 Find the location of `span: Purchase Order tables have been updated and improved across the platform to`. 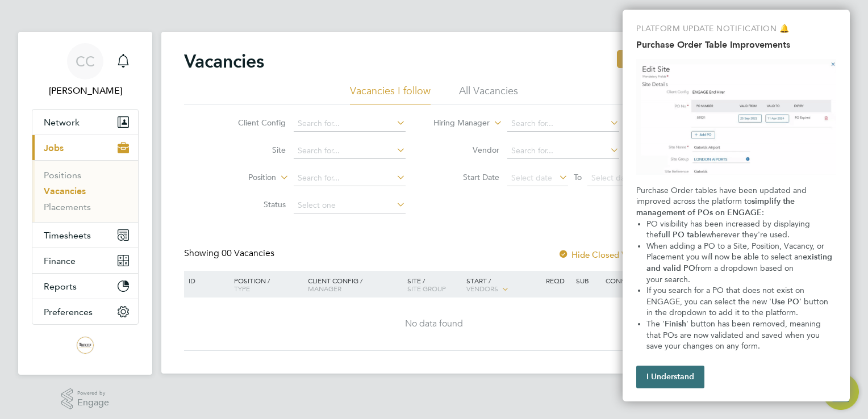

span: Purchase Order tables have been updated and improved across the platform to is located at coordinates (723, 196).